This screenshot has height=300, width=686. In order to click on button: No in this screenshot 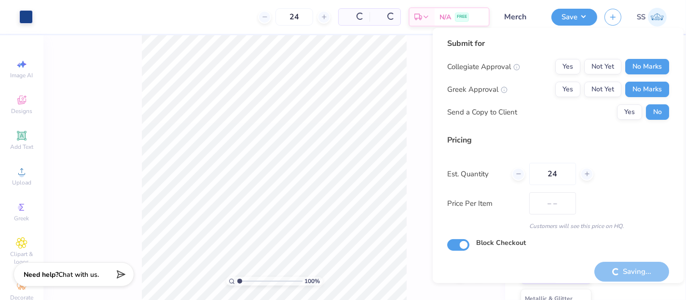, I will do `click(658, 112)`.